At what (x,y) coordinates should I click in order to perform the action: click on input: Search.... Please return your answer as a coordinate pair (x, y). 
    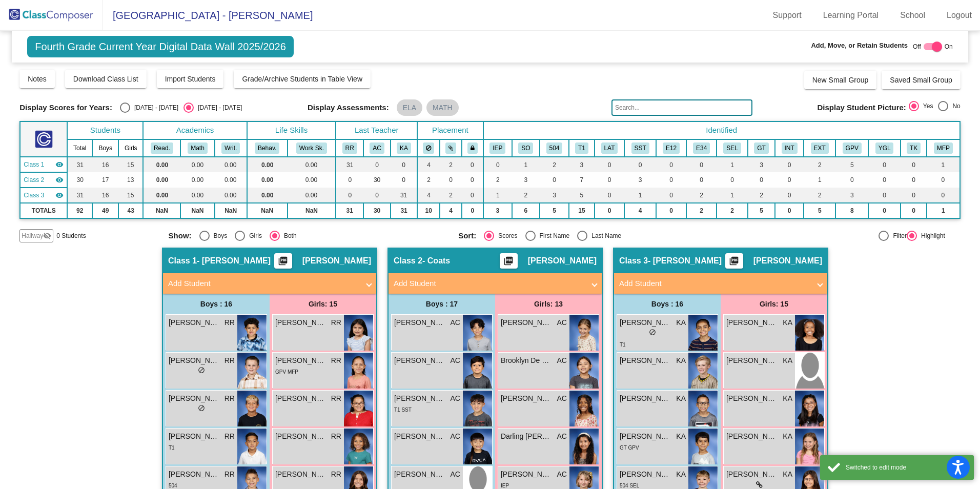
    Looking at the image, I should click on (681, 108).